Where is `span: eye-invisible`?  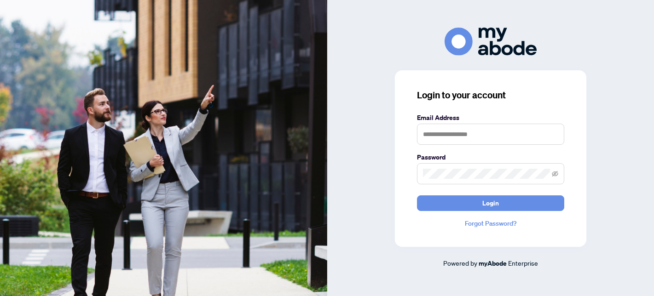 span: eye-invisible is located at coordinates (555, 174).